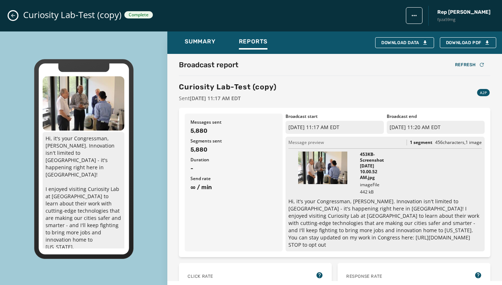  I want to click on span: Segments sent, so click(233, 141).